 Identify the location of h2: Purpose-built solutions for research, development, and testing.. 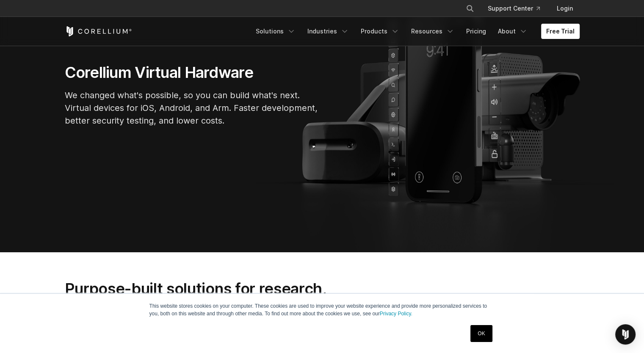
(209, 298).